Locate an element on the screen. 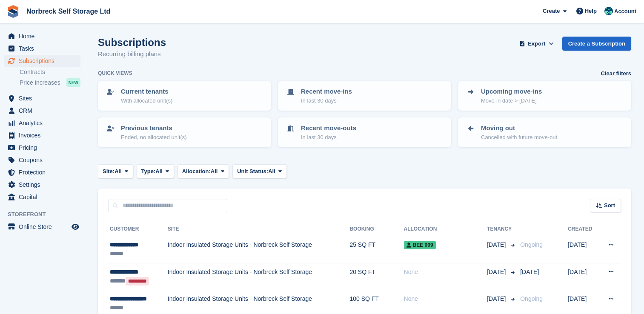 The width and height of the screenshot is (644, 314). img: stora-icon-8386f47178a22dfd0bd8f6a31ec36ba5ce8667c1dd55bd0f319d3a0aa187defe.svg is located at coordinates (13, 11).